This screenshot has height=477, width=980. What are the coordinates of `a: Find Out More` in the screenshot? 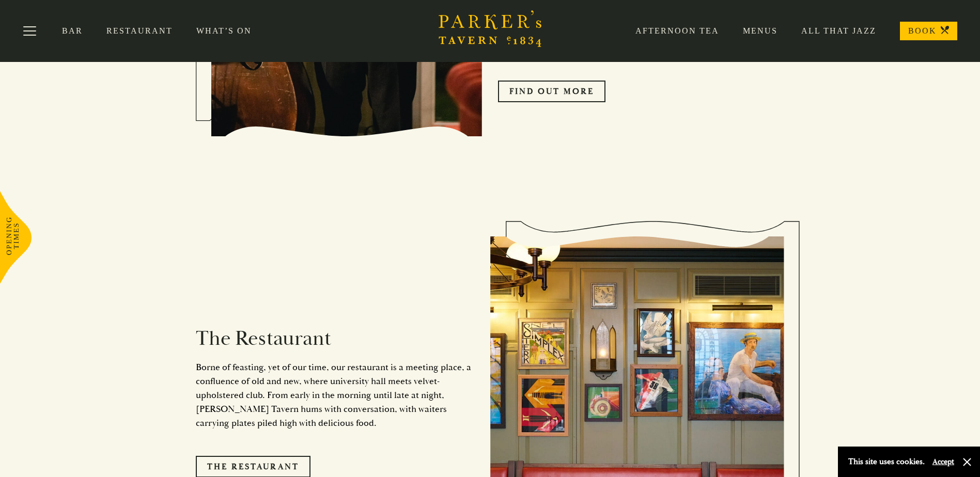 It's located at (552, 91).